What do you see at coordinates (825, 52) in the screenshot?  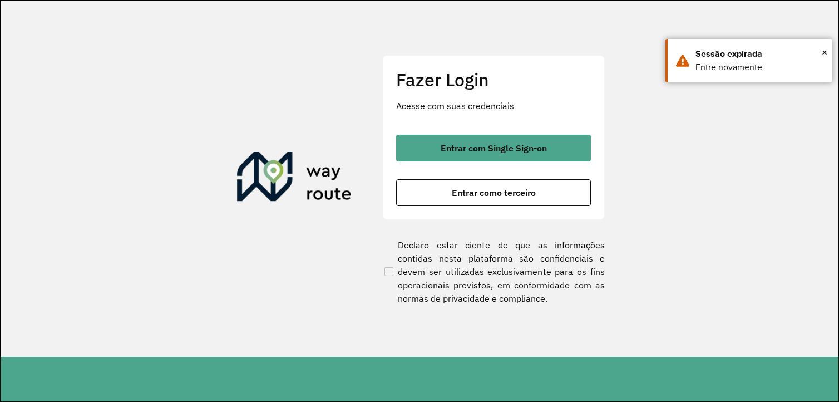 I see `button: Close` at bounding box center [825, 52].